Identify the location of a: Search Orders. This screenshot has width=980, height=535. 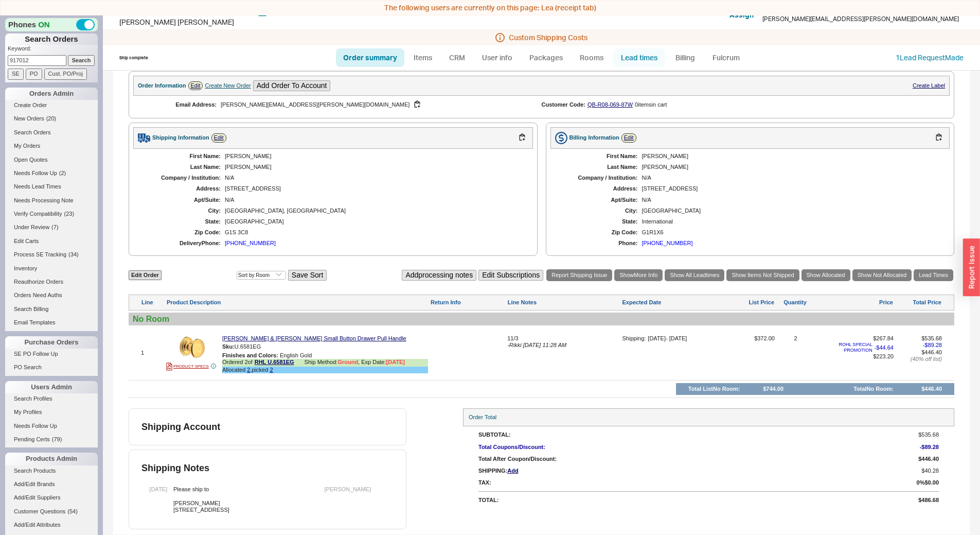
(52, 132).